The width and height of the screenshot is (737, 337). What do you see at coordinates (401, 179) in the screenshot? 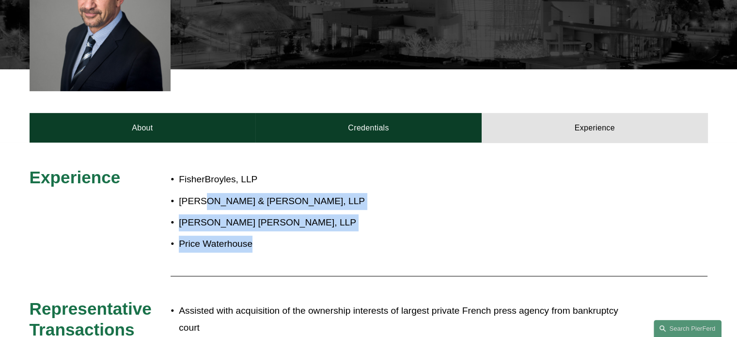
I see `p: FisherBroyles, LLP` at bounding box center [401, 179].